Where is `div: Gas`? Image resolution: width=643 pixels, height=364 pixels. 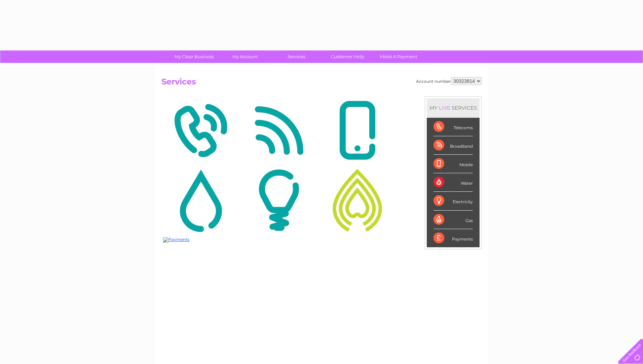 div: Gas is located at coordinates (453, 219).